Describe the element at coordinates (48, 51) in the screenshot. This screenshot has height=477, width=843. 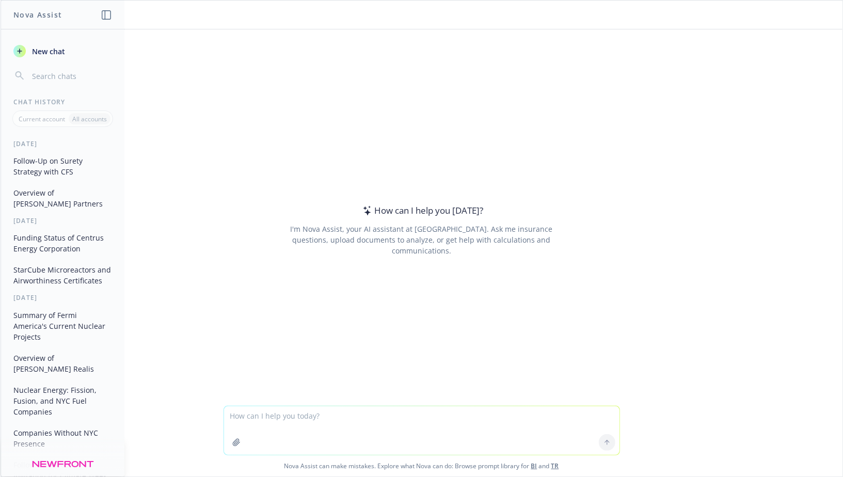
I see `span: New chat` at that location.